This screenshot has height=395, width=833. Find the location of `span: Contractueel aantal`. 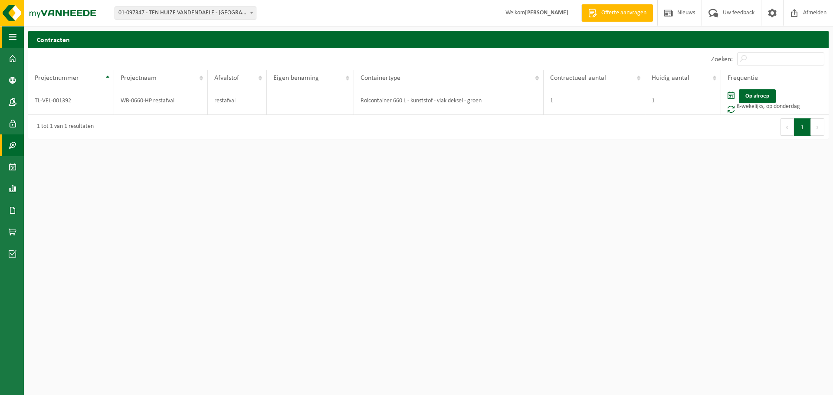

span: Contractueel aantal is located at coordinates (578, 78).